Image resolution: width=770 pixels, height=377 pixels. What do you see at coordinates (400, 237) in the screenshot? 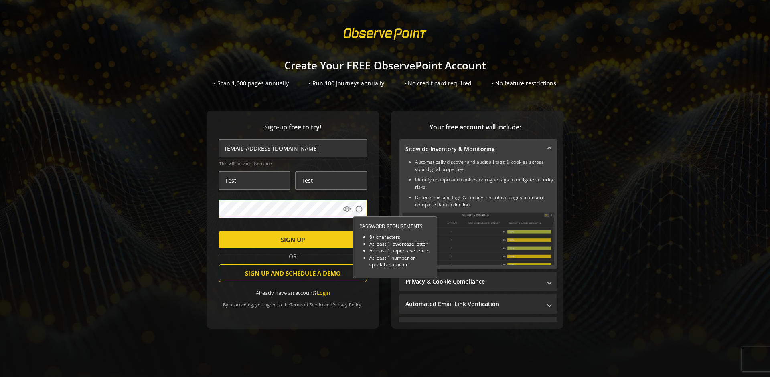
I see `li: 8+ characters` at bounding box center [400, 237].